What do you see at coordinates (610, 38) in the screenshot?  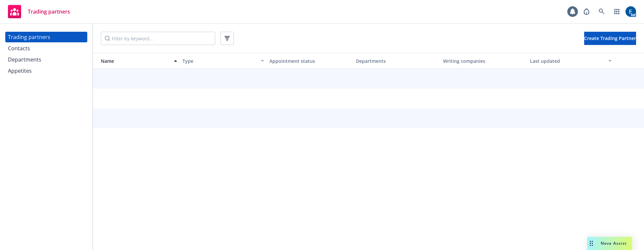 I see `span: Create Trading Partner` at bounding box center [610, 38].